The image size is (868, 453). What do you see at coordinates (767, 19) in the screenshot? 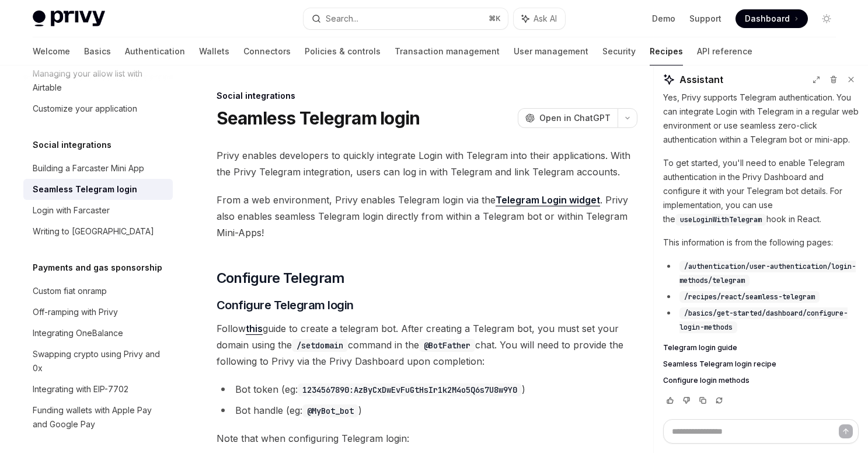
I see `span: Dashboard` at bounding box center [767, 19].